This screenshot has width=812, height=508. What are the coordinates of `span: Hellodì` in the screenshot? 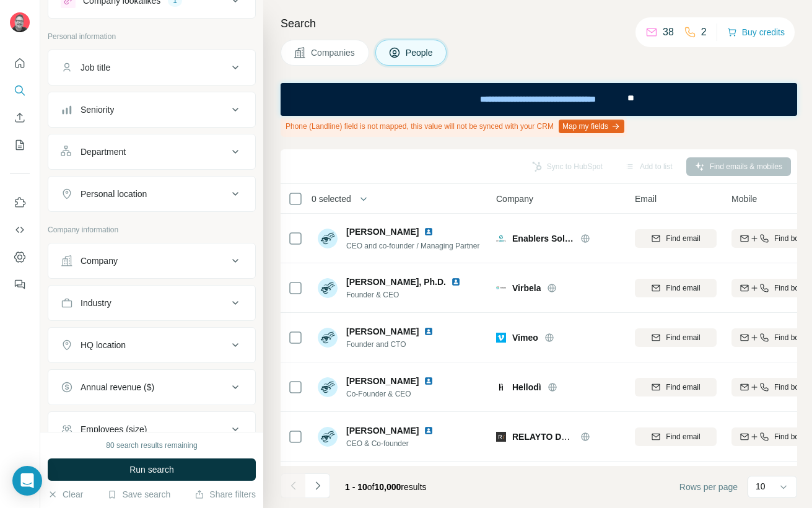 It's located at (527, 387).